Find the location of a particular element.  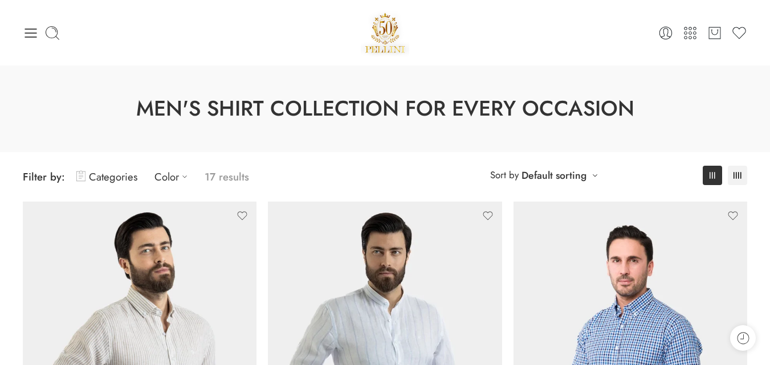

a: Login / Register is located at coordinates (666, 33).